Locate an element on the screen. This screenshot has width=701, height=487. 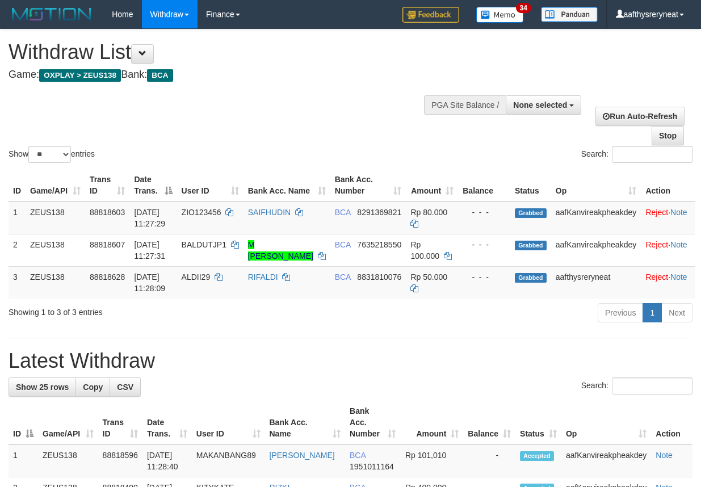
span: Copy 7635218550 to clipboard is located at coordinates (379, 245).